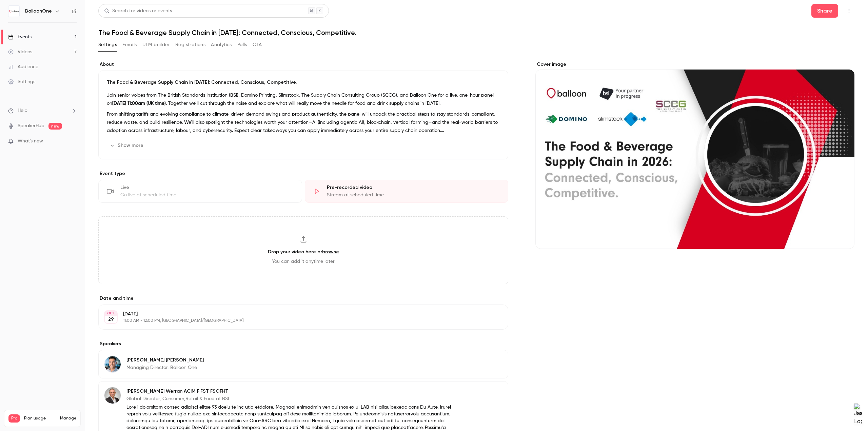 The width and height of the screenshot is (868, 431). What do you see at coordinates (111, 314) in the screenshot?
I see `div: OCT` at bounding box center [111, 314].